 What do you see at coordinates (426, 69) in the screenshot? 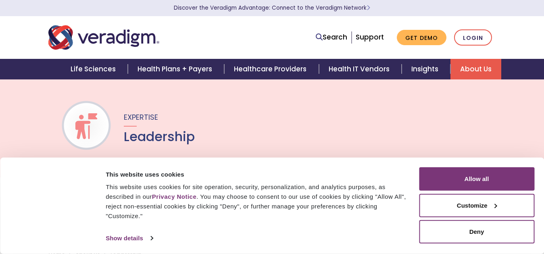
I see `a: Insights` at bounding box center [426, 69].